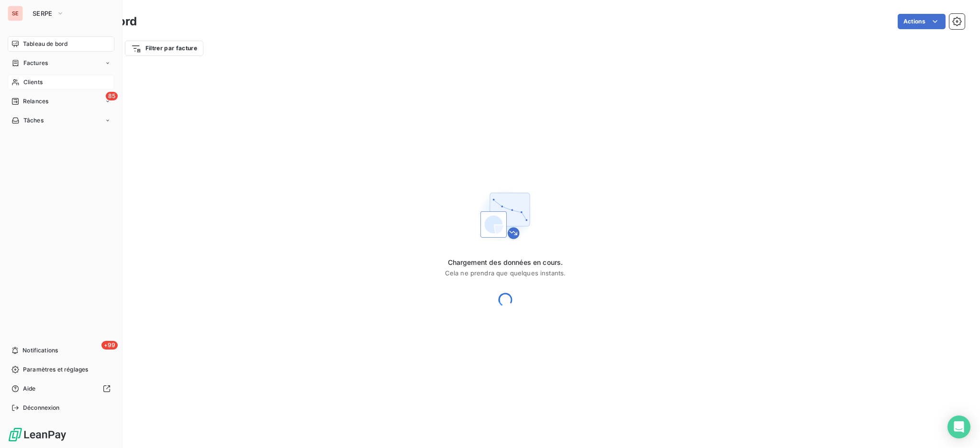 This screenshot has width=980, height=448. I want to click on img: Logo LeanPay, so click(38, 434).